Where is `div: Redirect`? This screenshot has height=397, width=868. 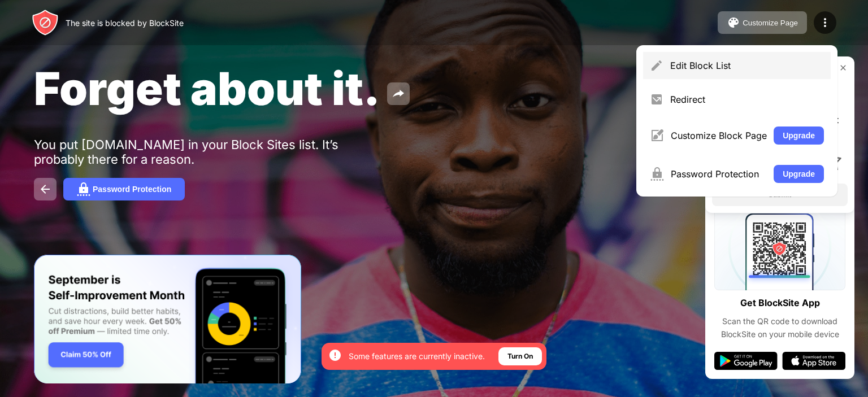
div: Redirect is located at coordinates (747, 99).